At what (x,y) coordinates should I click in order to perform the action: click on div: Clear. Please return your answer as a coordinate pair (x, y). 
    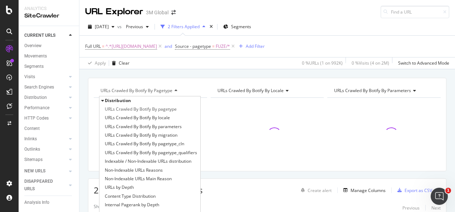
    Looking at the image, I should click on (124, 63).